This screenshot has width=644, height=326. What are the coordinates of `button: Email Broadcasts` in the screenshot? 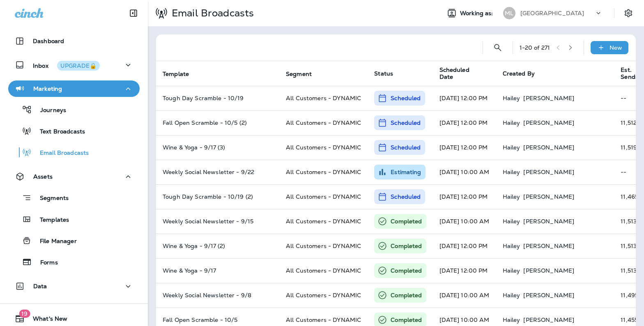 It's located at (74, 152).